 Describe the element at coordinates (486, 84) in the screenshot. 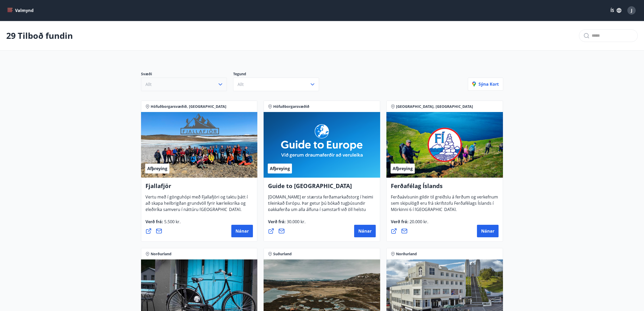

I see `p: Sýna kort` at that location.